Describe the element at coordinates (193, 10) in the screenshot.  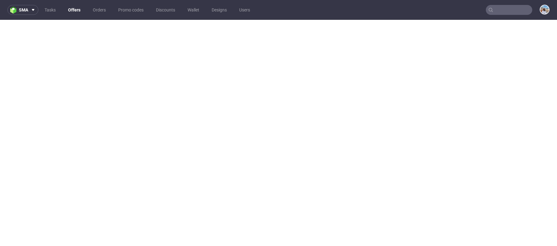
I see `a: Wallet` at that location.